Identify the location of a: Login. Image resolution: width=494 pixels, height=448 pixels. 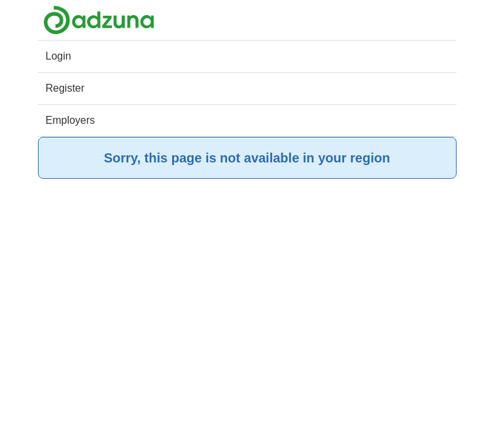
(248, 56).